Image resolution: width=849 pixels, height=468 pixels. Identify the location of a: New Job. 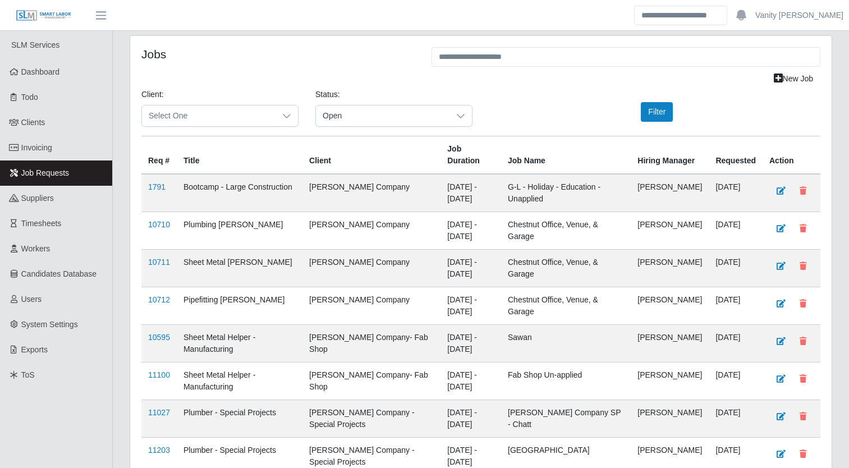
(793, 79).